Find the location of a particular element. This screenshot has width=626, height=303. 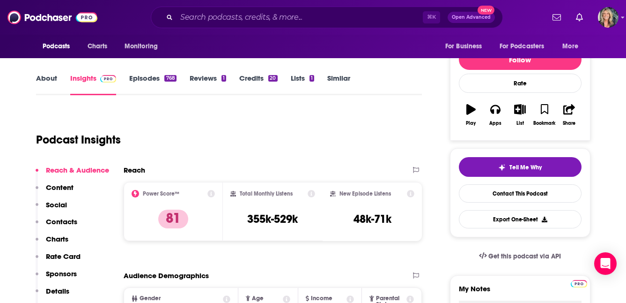

span: Get this podcast via API is located at coordinates (525, 256).